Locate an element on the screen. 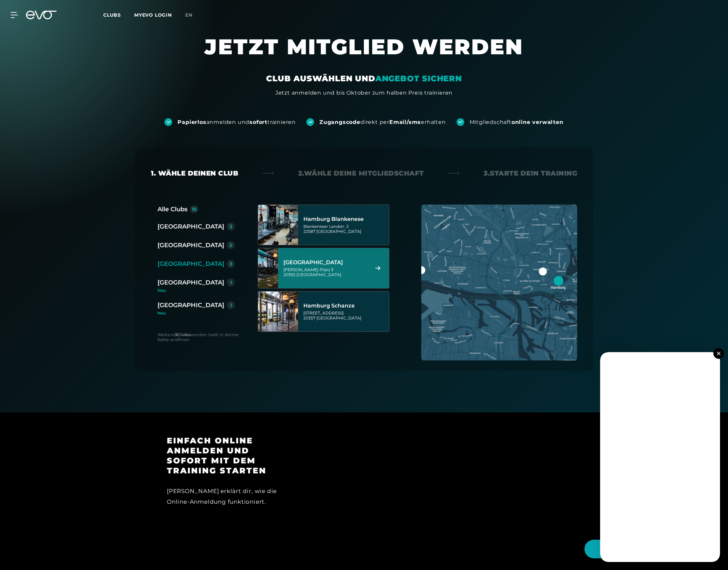  div: Mitgliedschaft is located at coordinates (516, 122).